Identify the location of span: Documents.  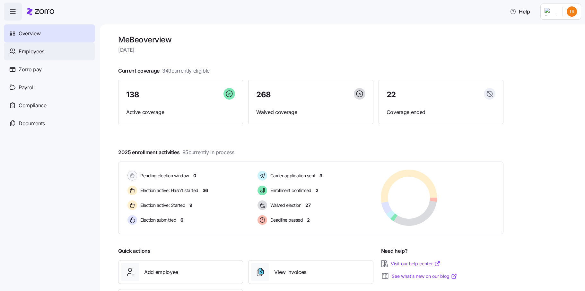
(32, 123).